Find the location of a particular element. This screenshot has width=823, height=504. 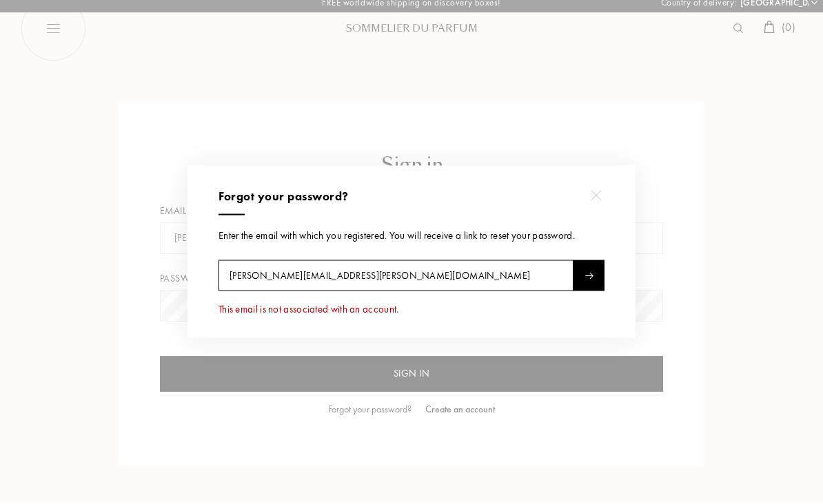

img: news_send.svg is located at coordinates (588, 276).